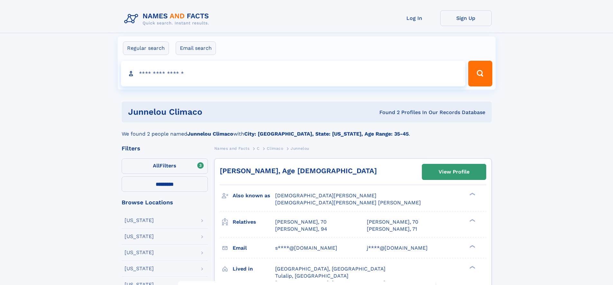 The height and width of the screenshot is (285, 613). What do you see at coordinates (466, 18) in the screenshot?
I see `a: Sign Up` at bounding box center [466, 18].